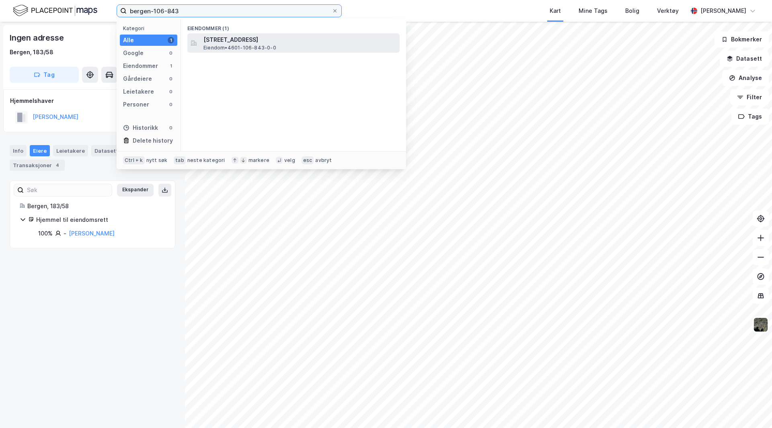 Image resolution: width=772 pixels, height=428 pixels. Describe the element at coordinates (746, 78) in the screenshot. I see `button: Analyse` at that location.